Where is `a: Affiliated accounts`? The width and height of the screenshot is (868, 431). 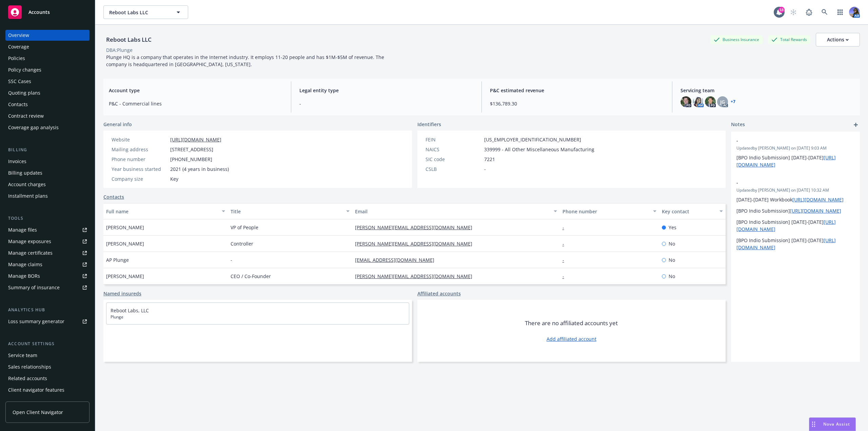
a: Affiliated accounts is located at coordinates (439, 293).